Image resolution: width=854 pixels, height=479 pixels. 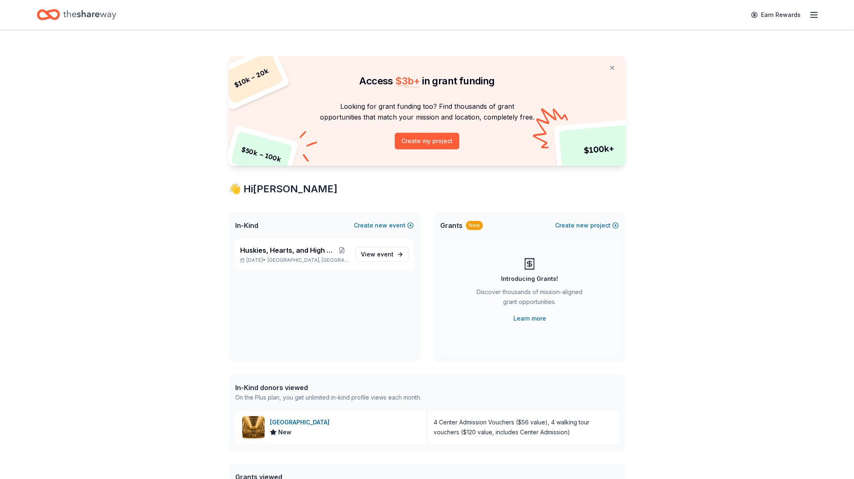 What do you see at coordinates (328, 387) in the screenshot?
I see `div: In-Kind donors viewed` at bounding box center [328, 387].